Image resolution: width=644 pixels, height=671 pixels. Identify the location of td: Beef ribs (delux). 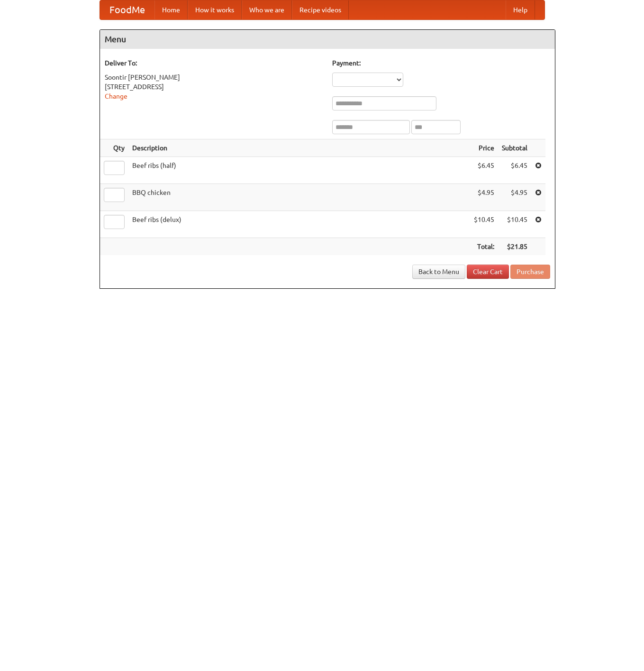
(299, 224).